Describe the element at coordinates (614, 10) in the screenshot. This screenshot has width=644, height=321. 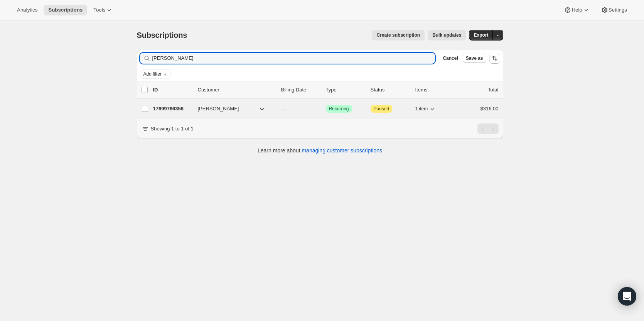
I see `button: Settings` at that location.